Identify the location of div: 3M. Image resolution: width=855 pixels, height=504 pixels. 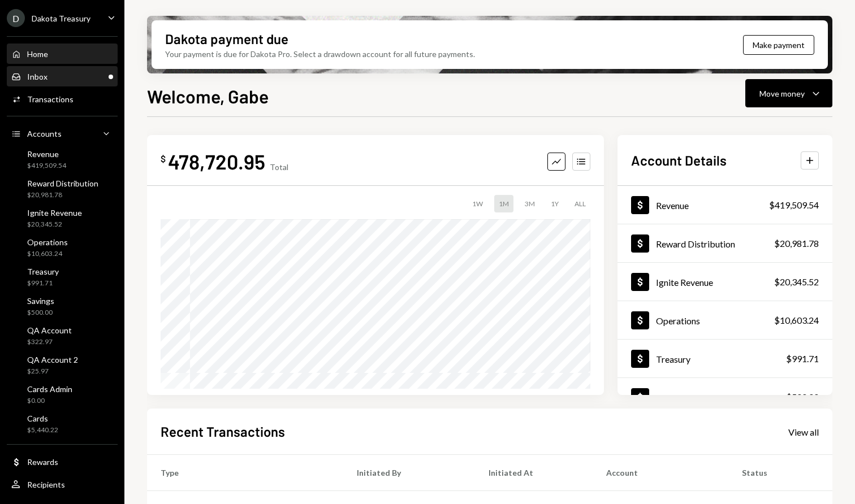
(530, 203).